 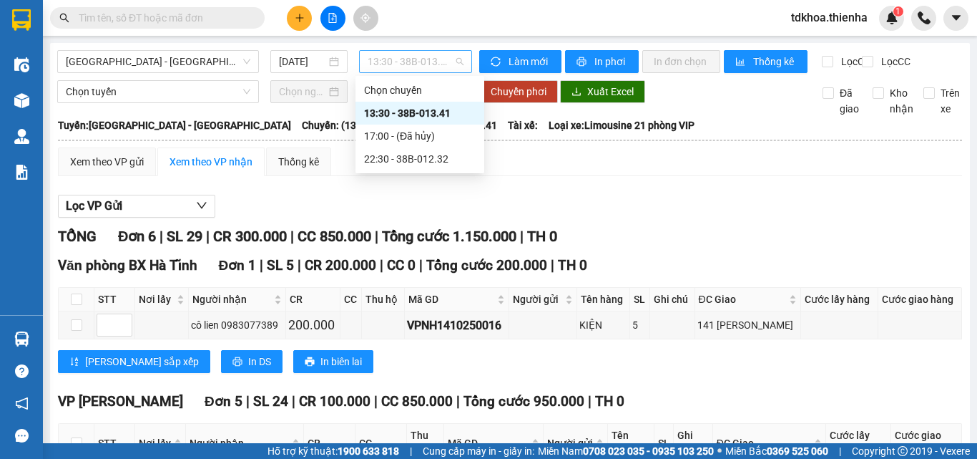 I want to click on span: In biên lai, so click(x=341, y=361).